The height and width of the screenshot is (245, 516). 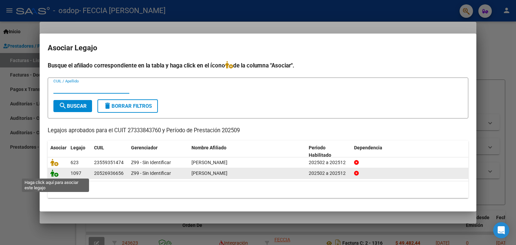 What do you see at coordinates (58, 148) in the screenshot?
I see `span: Asociar` at bounding box center [58, 148].